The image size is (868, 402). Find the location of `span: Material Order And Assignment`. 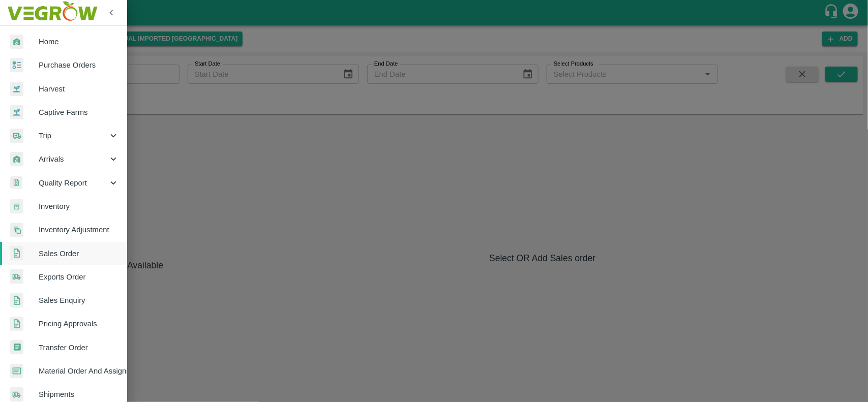

span: Material Order And Assignment is located at coordinates (79, 371).